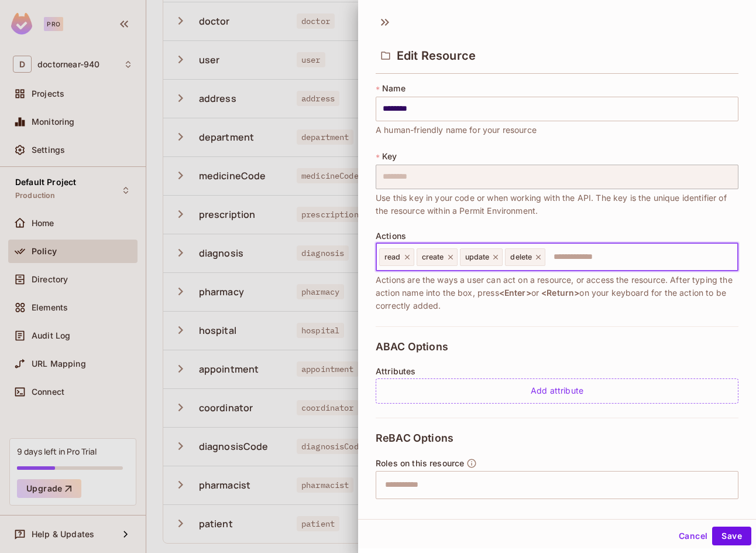 The image size is (756, 553). I want to click on span: Use this key in your code or when working with the API. The key is the unique identifier of the r..., so click(557, 204).